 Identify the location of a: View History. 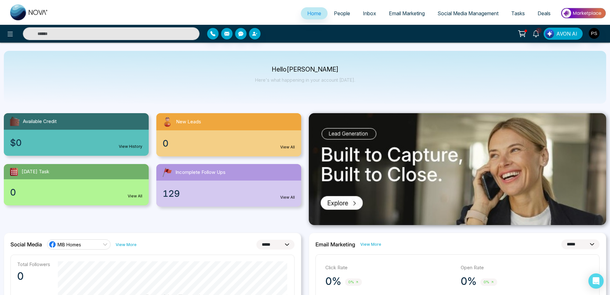
(131, 146).